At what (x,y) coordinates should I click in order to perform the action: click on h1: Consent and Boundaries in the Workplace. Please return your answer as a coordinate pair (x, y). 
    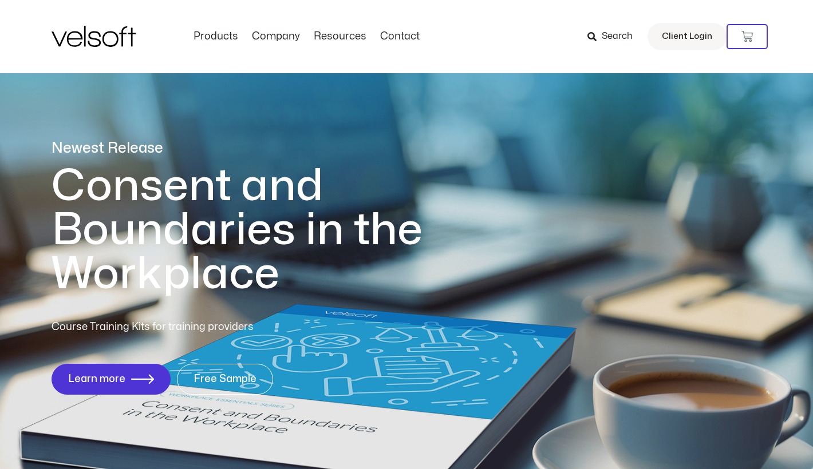
    Looking at the image, I should click on (260, 230).